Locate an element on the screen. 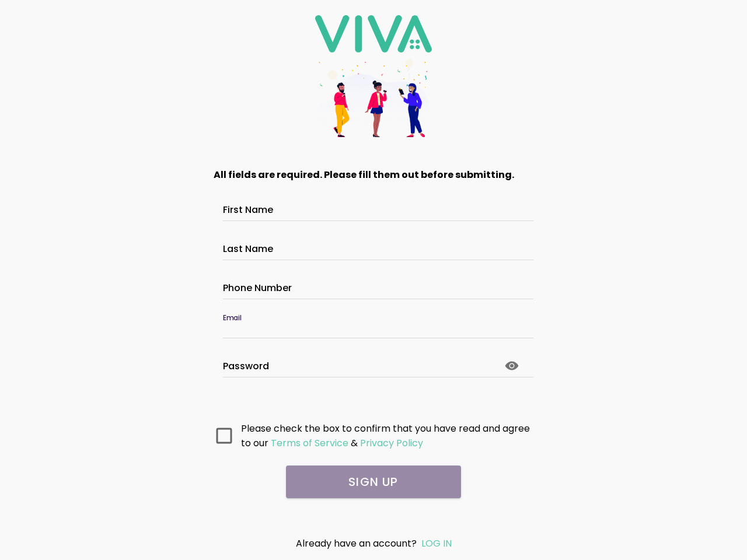  ion-text: LOG IN is located at coordinates (436, 543).